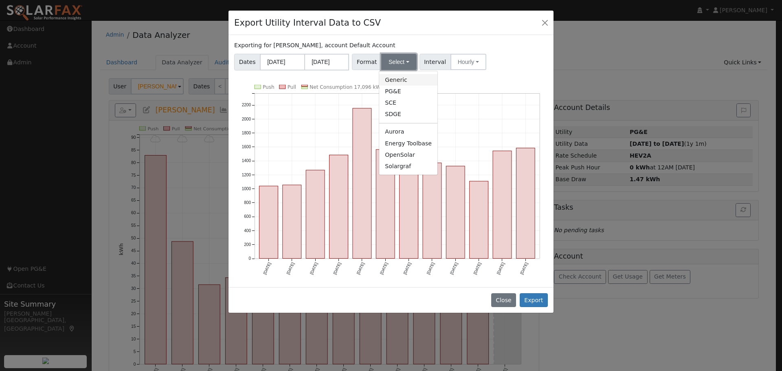 This screenshot has height=371, width=782. I want to click on a: OpenSolar, so click(408, 155).